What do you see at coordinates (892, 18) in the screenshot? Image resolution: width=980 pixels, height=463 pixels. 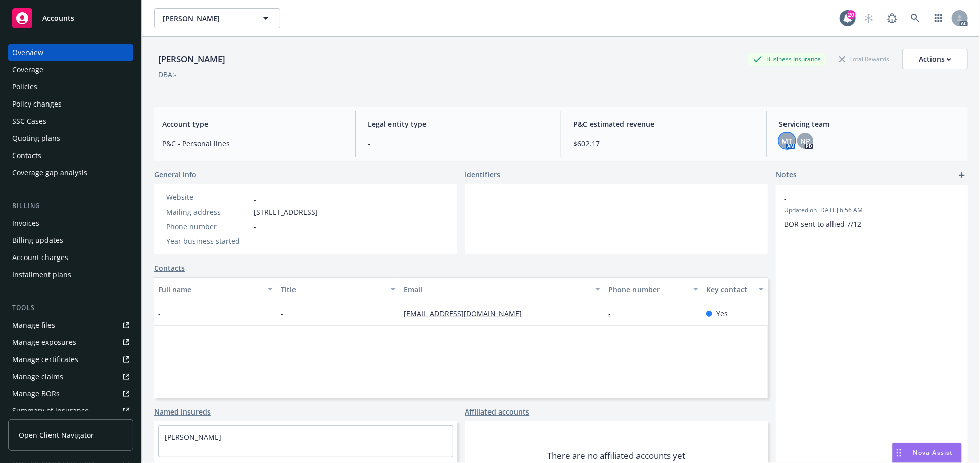 I see `a: Report a Bug` at bounding box center [892, 18].